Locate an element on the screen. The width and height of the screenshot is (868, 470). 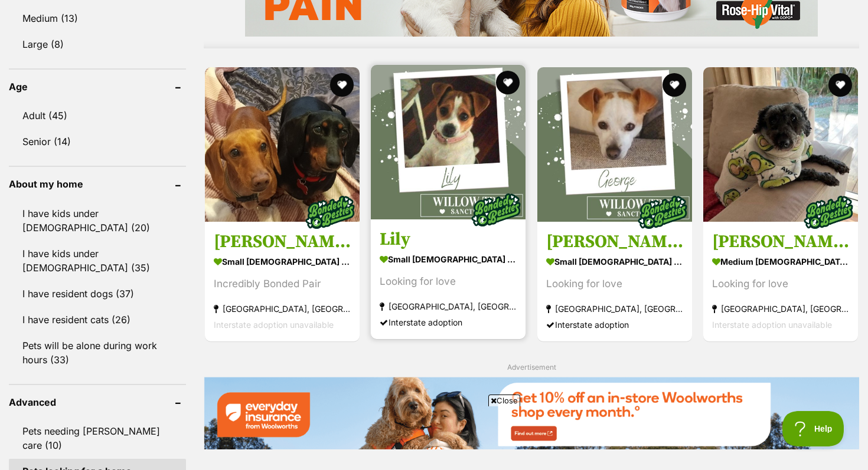
header: About my home is located at coordinates (97, 184).